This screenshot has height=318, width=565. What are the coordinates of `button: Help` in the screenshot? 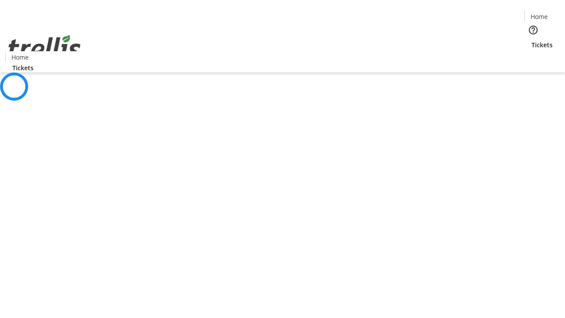 It's located at (533, 30).